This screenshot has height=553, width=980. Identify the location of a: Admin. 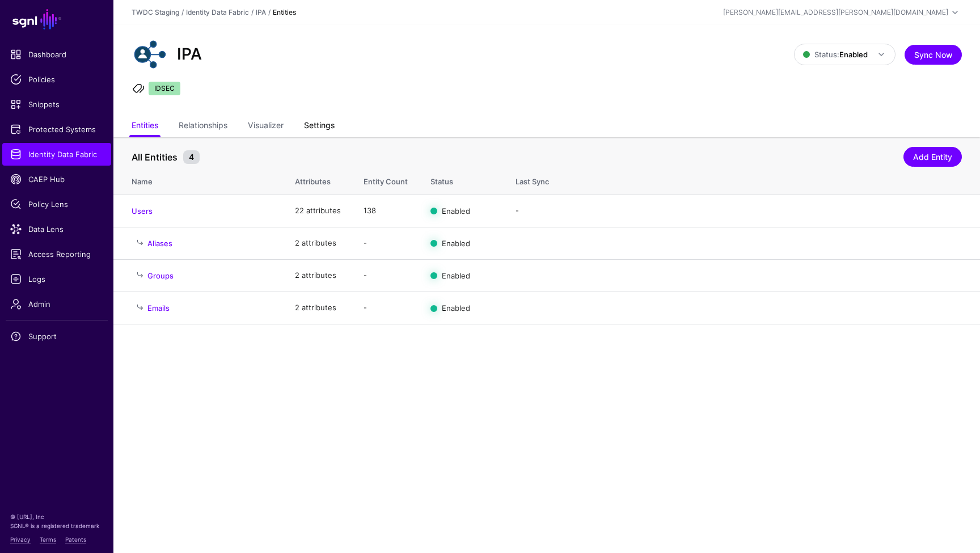
(56, 304).